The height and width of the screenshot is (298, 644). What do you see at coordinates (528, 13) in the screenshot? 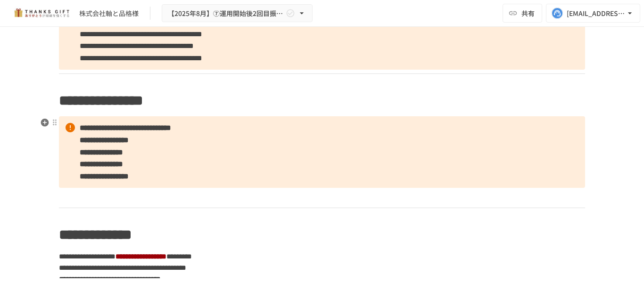
I see `span: 共有` at bounding box center [528, 13].